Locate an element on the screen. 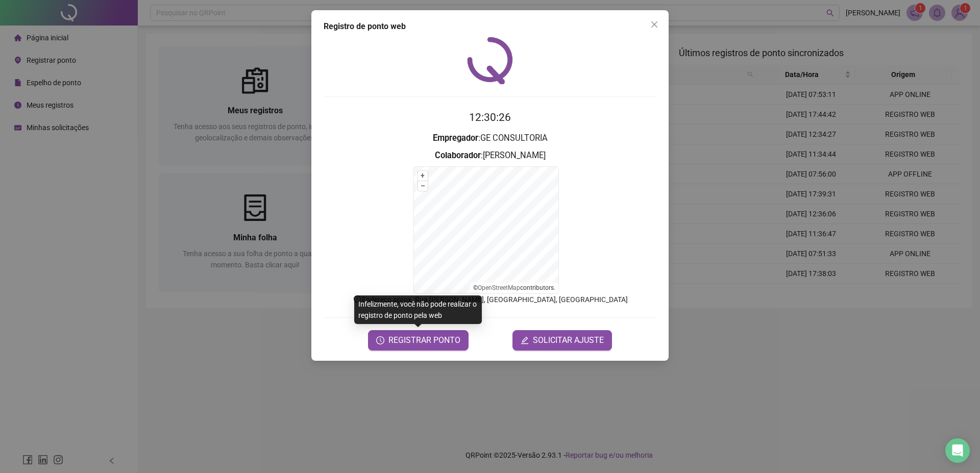  li: © contributors. is located at coordinates (514, 288).